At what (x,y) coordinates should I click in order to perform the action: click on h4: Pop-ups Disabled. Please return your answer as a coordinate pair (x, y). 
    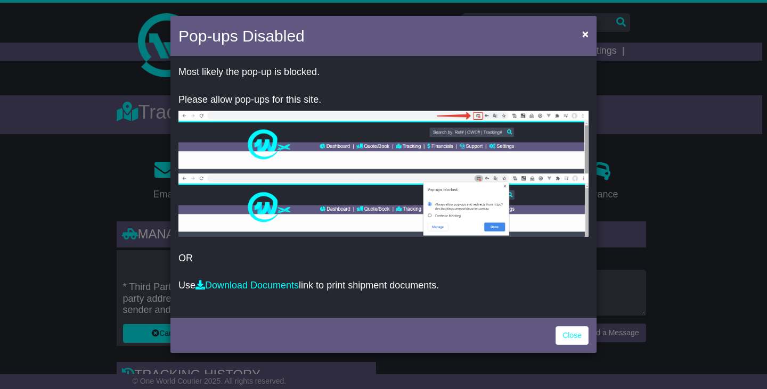
    Looking at the image, I should click on (241, 36).